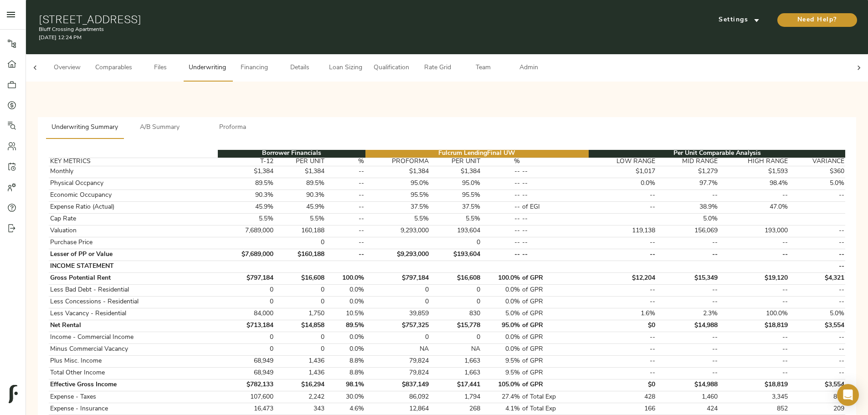  I want to click on span: Comparables, so click(113, 68).